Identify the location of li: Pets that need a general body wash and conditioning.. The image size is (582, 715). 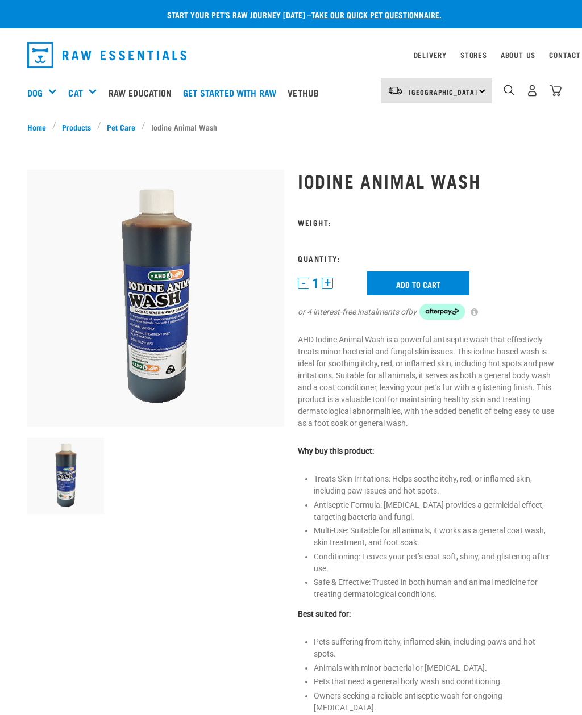
(434, 682).